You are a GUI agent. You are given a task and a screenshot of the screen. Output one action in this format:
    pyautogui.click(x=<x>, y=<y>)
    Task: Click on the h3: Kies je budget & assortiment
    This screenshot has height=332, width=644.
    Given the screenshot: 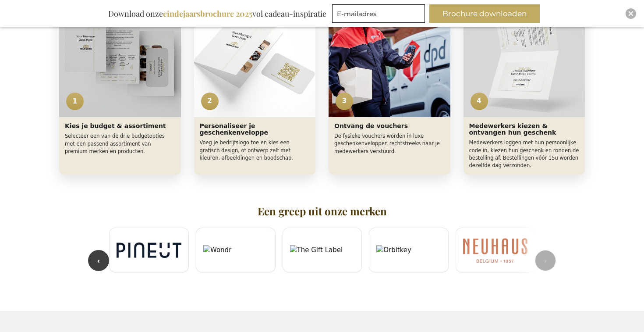 What is the action you would take?
    pyautogui.click(x=120, y=126)
    